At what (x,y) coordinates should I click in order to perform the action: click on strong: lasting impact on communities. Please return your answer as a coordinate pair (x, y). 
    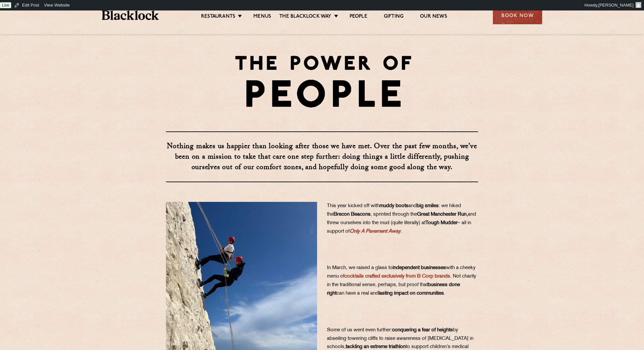
    Looking at the image, I should click on (411, 293).